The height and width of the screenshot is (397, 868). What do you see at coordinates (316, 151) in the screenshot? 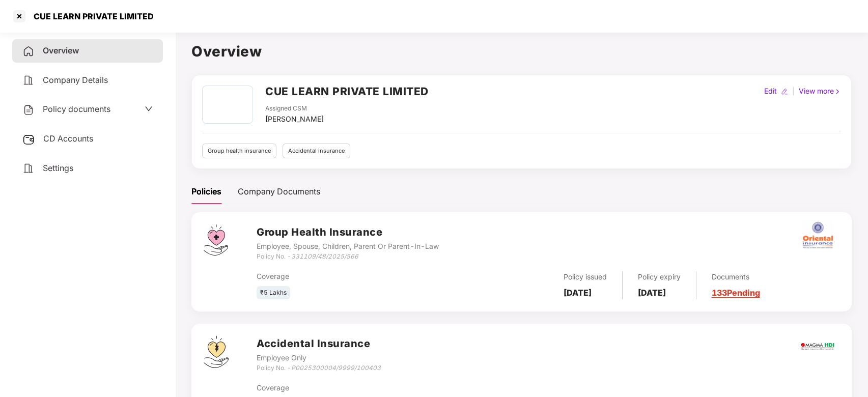
I see `div: Accidental insurance` at bounding box center [316, 151].